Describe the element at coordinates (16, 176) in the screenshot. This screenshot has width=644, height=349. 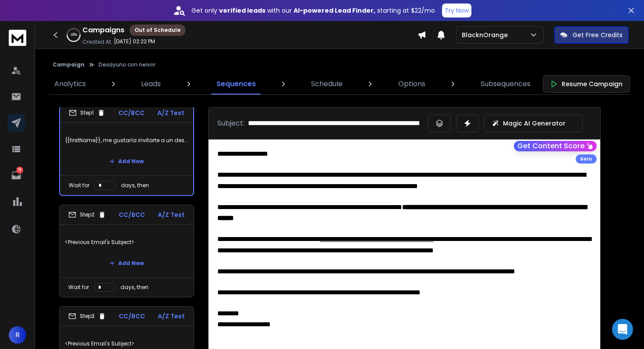
I see `a: 13` at that location.